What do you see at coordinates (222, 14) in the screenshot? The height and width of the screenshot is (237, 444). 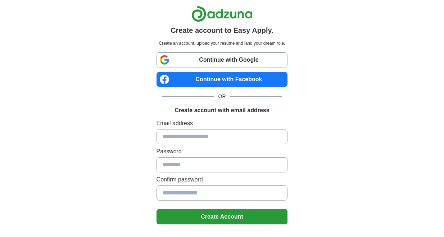 I see `img: Adzuna logo` at bounding box center [222, 14].